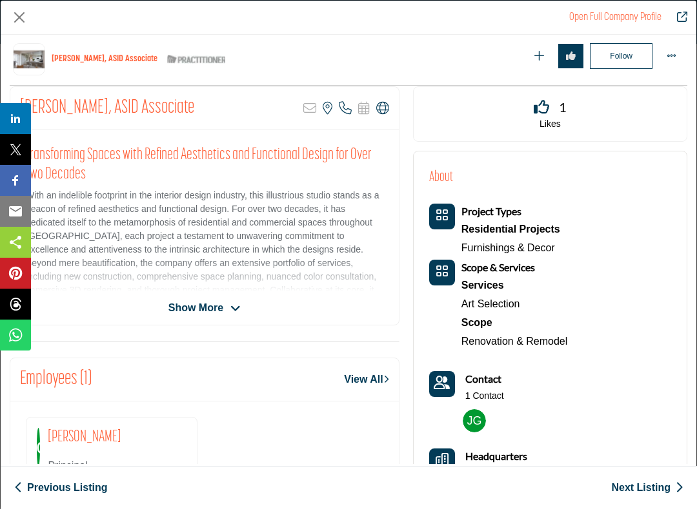 This screenshot has width=697, height=509. Describe the element at coordinates (508, 248) in the screenshot. I see `a: Furnishings & Decor` at that location.